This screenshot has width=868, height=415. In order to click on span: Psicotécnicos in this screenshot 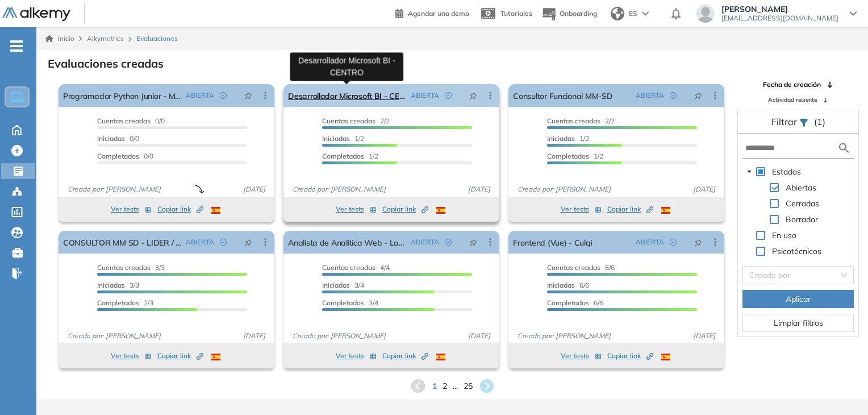, I will do `click(796, 252)`.